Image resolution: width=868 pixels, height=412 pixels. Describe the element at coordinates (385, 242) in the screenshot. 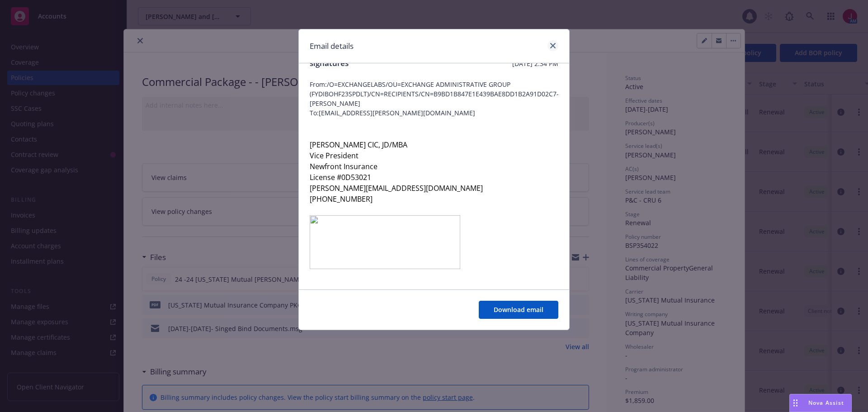

I see `img: 9906c15b-a47c-4f15-8270-8e8524038aa4` at that location.